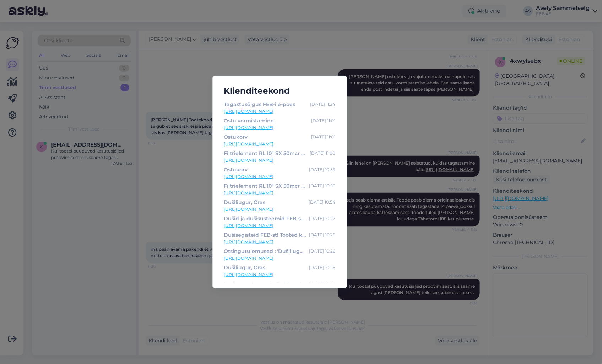 The height and width of the screenshot is (364, 602). I want to click on div: Ostu vormistamine, so click(249, 121).